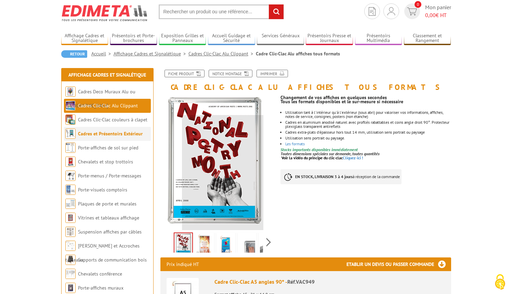  Describe the element at coordinates (105, 162) in the screenshot. I see `a: Chevalets et stop trottoirs` at that location.